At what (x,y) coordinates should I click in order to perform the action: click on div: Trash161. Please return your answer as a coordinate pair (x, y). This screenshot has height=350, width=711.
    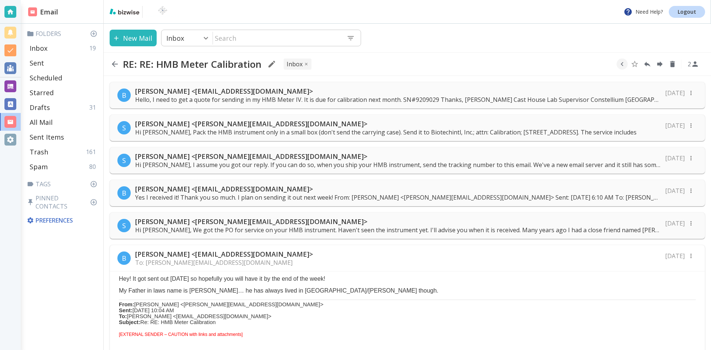
    Looking at the image, I should click on (63, 152).